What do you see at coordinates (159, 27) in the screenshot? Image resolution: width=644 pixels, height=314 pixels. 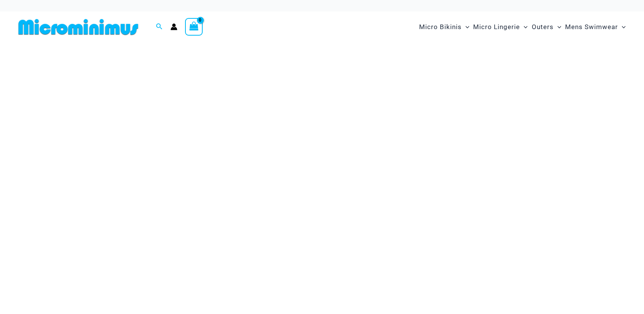 I see `a: Search icon link` at bounding box center [159, 27].